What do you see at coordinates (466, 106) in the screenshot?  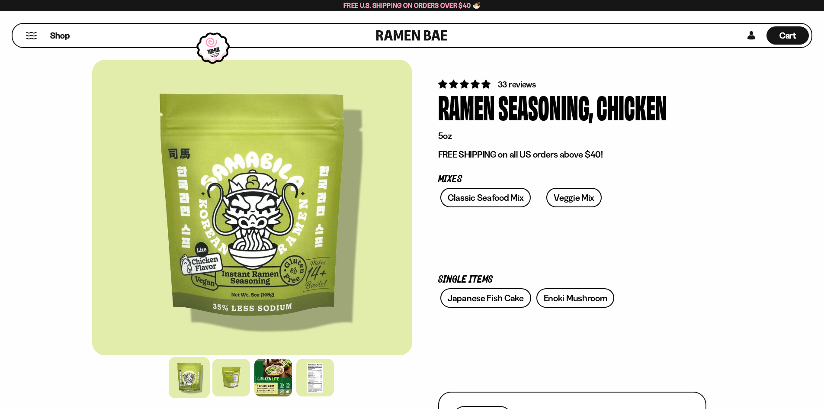 I see `div: Ramen` at bounding box center [466, 106].